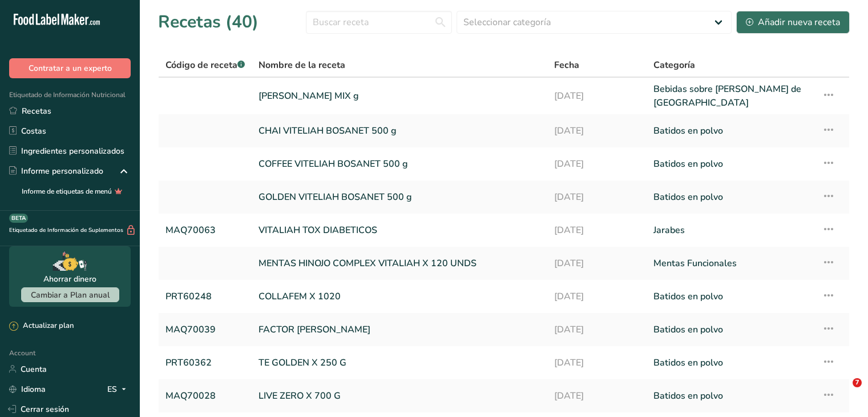  I want to click on a: TE GOLDEN X 250 G, so click(399, 362).